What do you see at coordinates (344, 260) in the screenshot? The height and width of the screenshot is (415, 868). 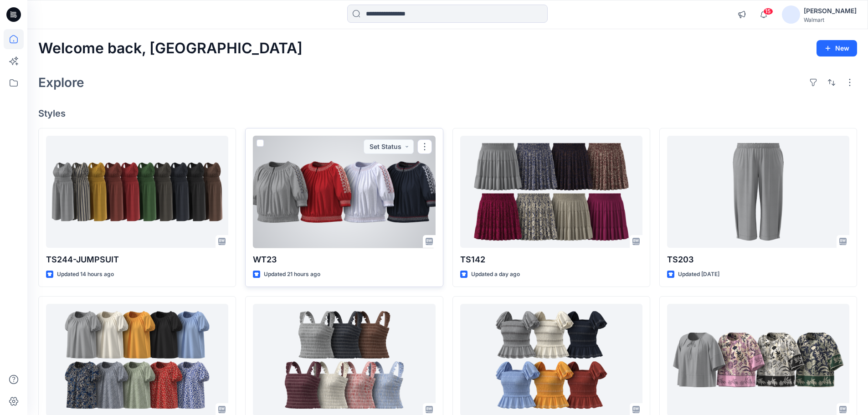 I see `p: WT23` at bounding box center [344, 260].